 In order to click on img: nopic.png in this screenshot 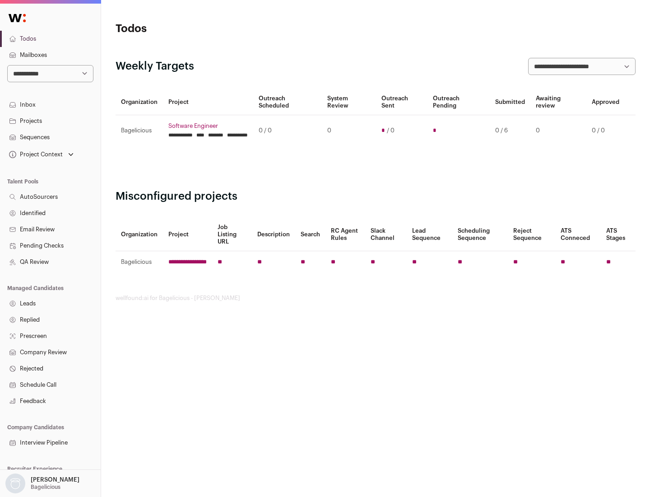, I will do `click(15, 483)`.